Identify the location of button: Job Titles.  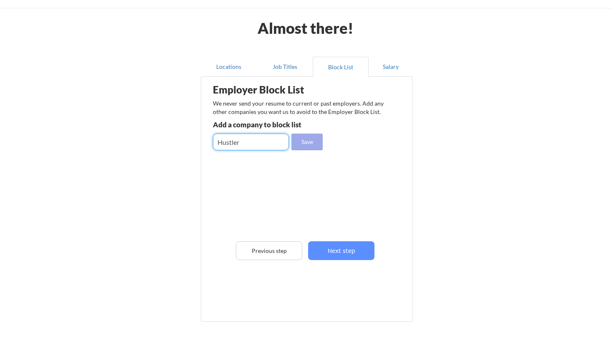
(285, 67).